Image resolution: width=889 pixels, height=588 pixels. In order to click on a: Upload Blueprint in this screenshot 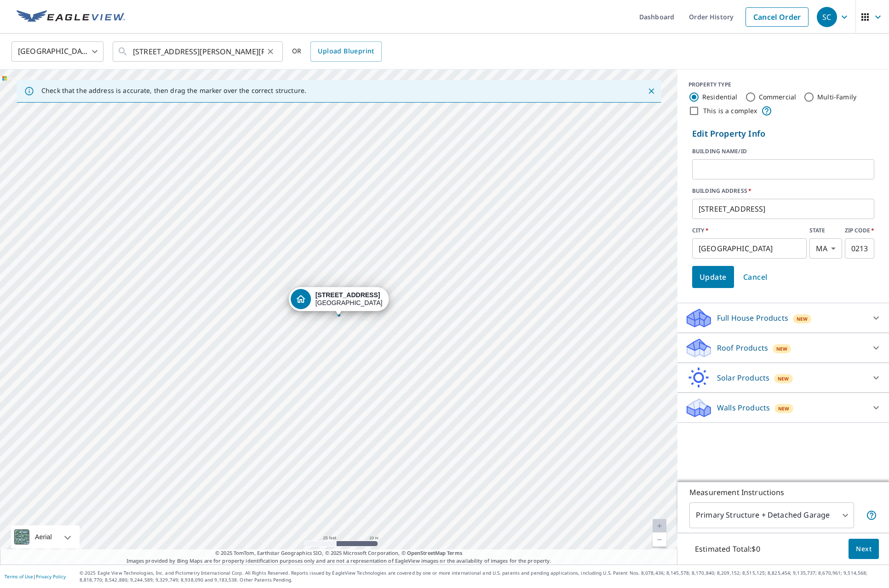, I will do `click(346, 52)`.